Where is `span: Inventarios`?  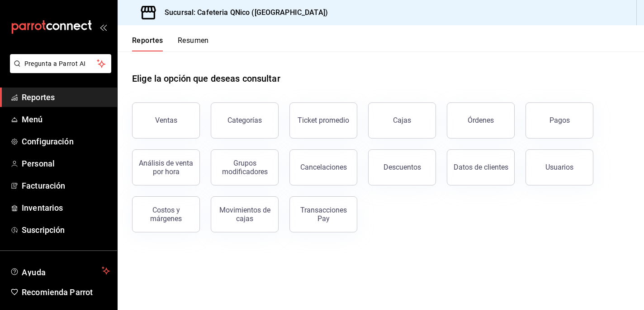 span: Inventarios is located at coordinates (65, 208).